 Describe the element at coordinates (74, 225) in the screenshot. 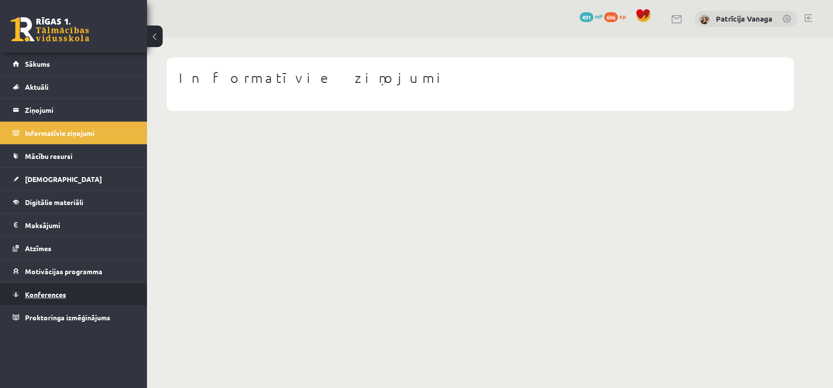

I see `a: Maksājumi` at that location.